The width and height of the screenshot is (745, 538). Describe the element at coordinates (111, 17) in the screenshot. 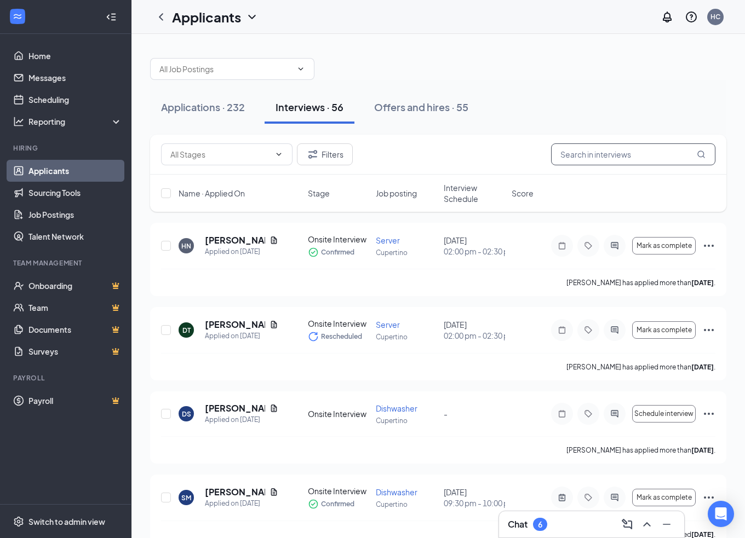

I see `svg: Collapse` at that location.